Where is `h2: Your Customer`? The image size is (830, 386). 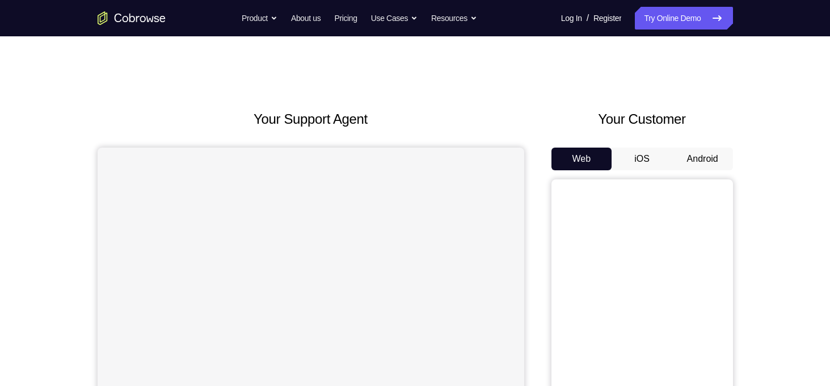
h2: Your Customer is located at coordinates (643, 119).